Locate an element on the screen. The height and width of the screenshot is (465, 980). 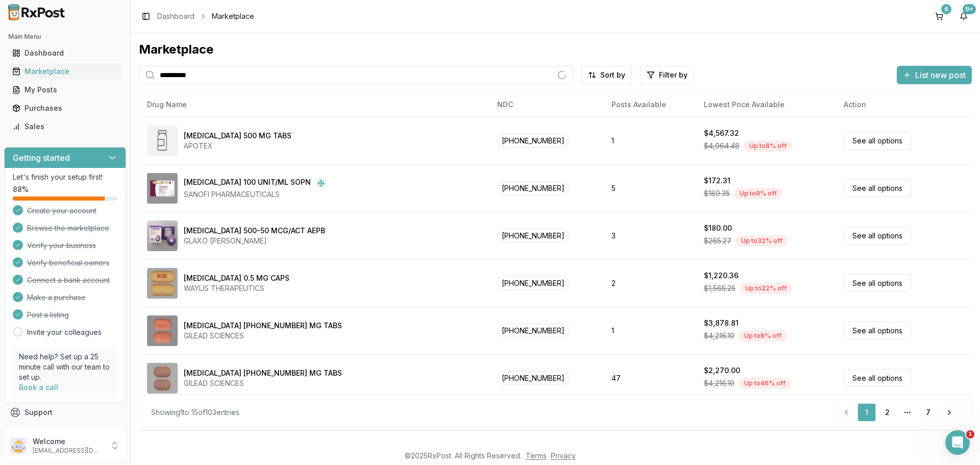
a: Purchases is located at coordinates (65, 108).